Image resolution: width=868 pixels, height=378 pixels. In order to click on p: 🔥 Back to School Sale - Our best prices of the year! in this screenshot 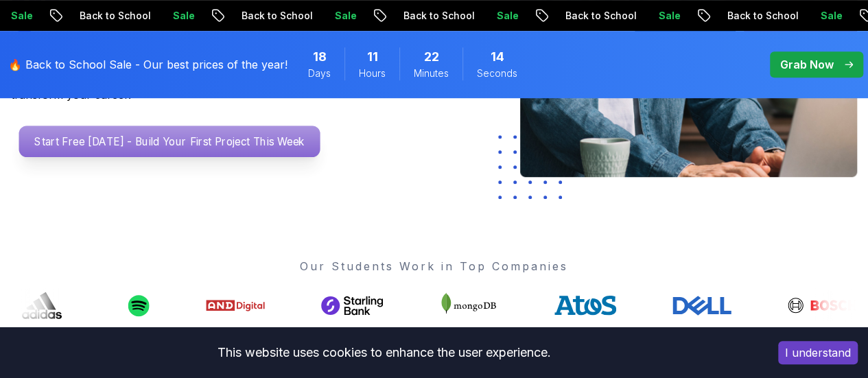, I will do `click(147, 64)`.